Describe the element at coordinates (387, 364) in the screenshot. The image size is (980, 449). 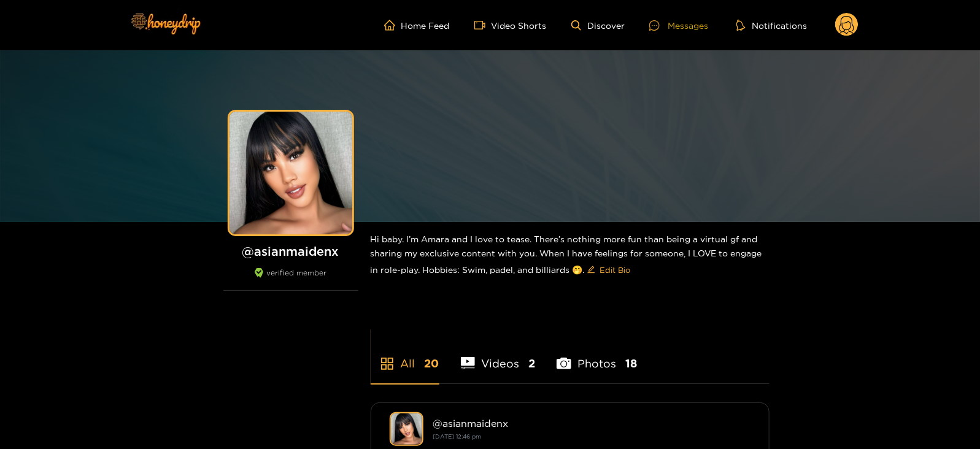
I see `span: appstore` at that location.